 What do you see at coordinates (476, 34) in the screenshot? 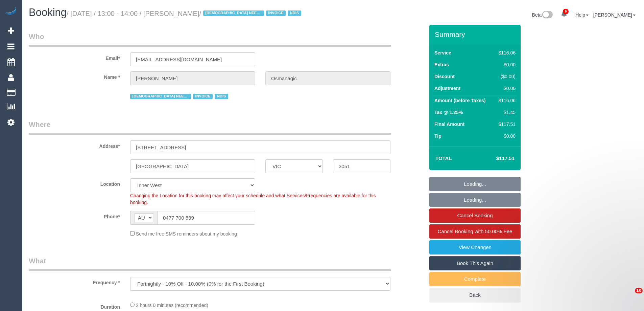
I see `h3: Summary` at bounding box center [476, 34].